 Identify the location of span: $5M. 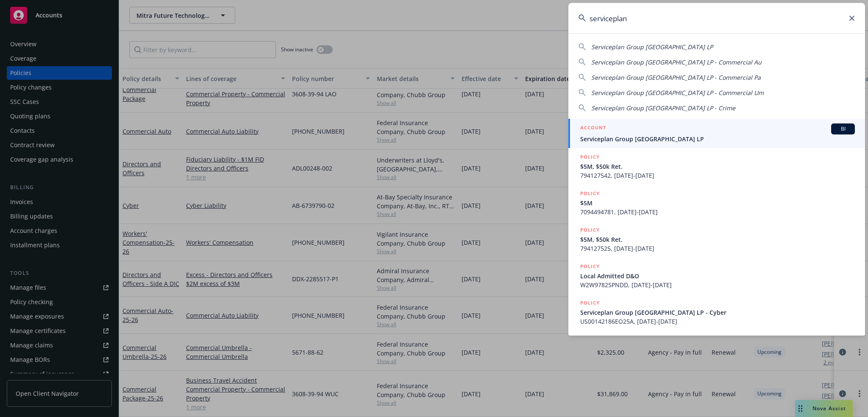
(717, 203).